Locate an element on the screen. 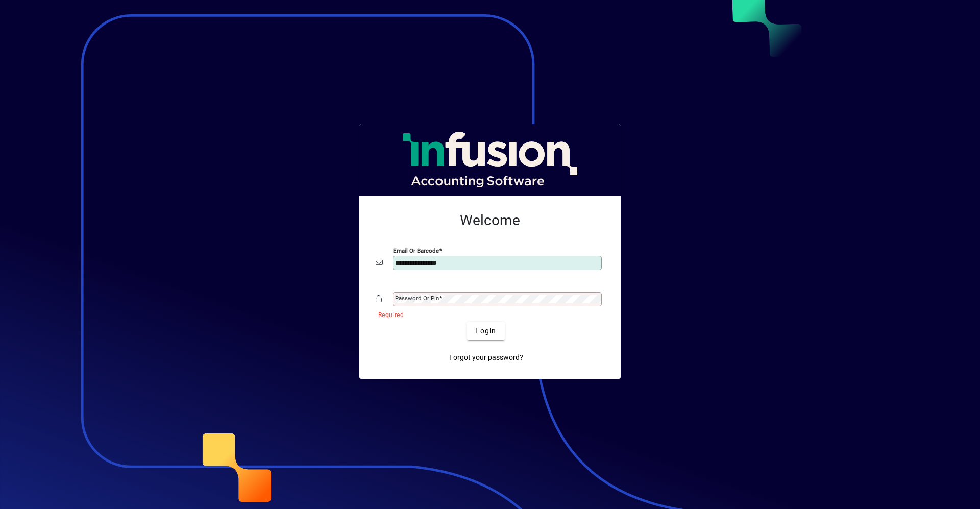  a: Forgot your password? is located at coordinates (486, 357).